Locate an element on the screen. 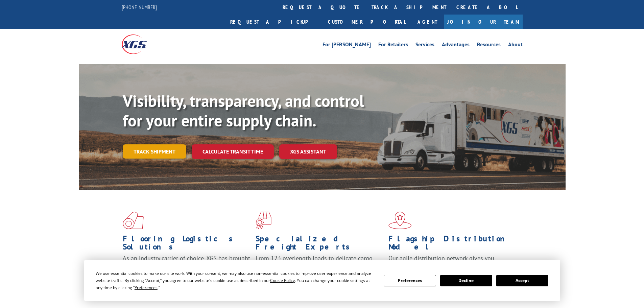 Image resolution: width=644 pixels, height=308 pixels. a: Agent is located at coordinates (428, 22).